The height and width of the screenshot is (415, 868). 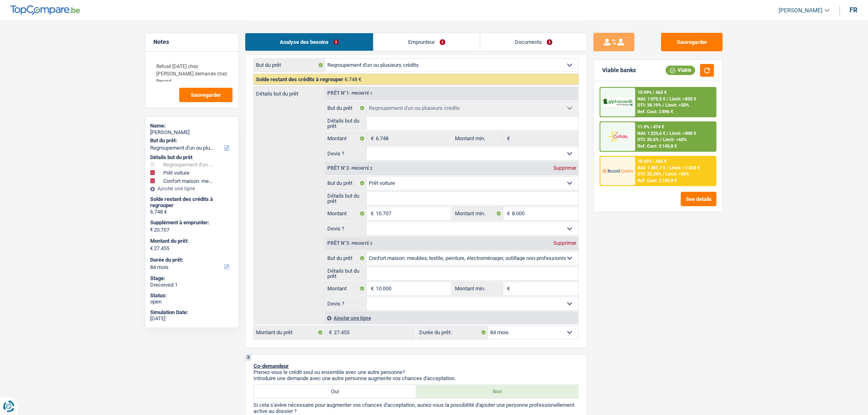 I want to click on span: - Priorité 3, so click(x=360, y=243).